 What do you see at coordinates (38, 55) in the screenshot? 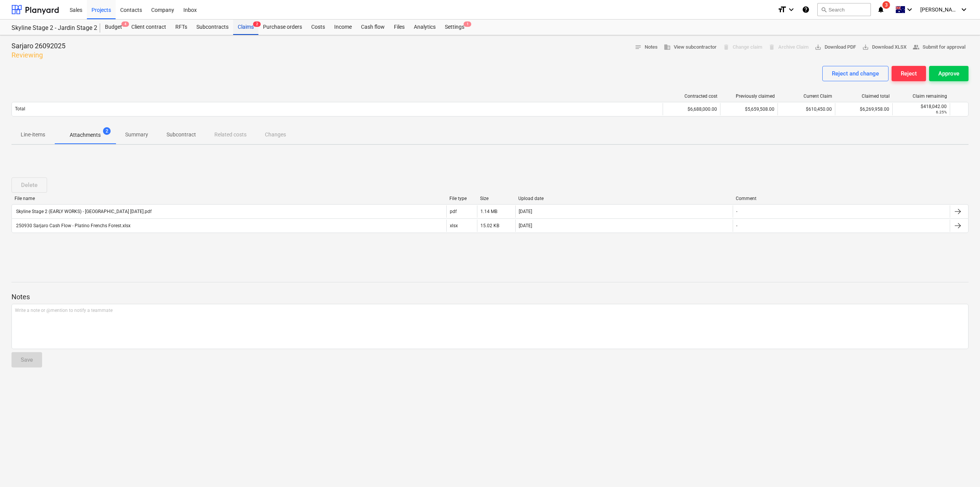
I see `p: Reviewing` at bounding box center [38, 55].